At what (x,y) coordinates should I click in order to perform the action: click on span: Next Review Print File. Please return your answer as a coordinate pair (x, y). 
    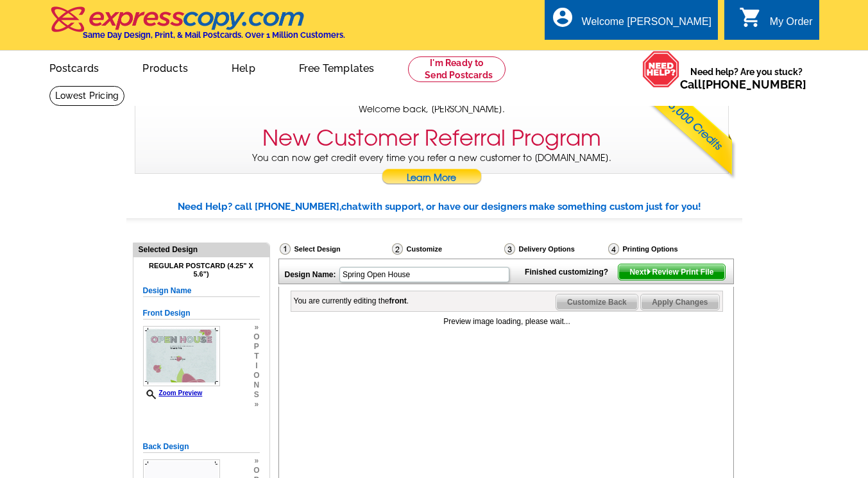
    Looking at the image, I should click on (671, 272).